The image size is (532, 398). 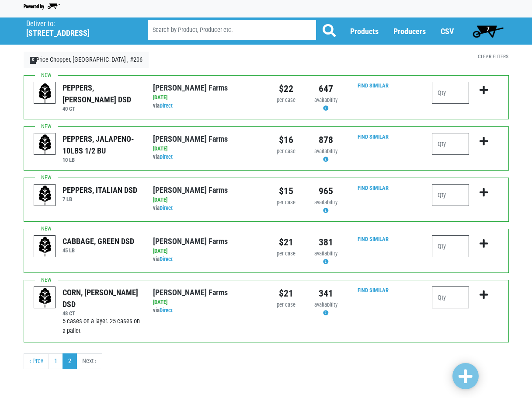 What do you see at coordinates (101, 160) in the screenshot?
I see `h6: 10 LB` at bounding box center [101, 160].